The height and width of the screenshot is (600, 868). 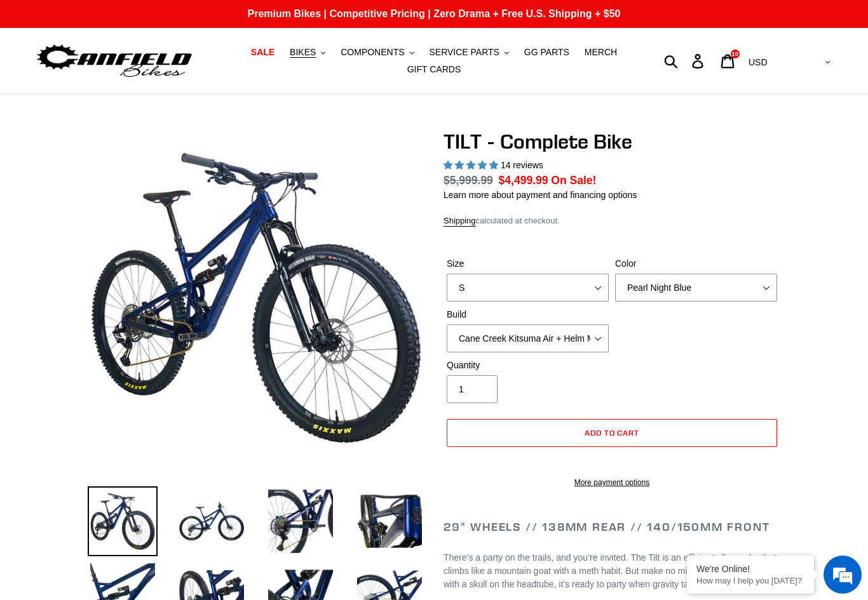 I want to click on a: SALE, so click(x=262, y=52).